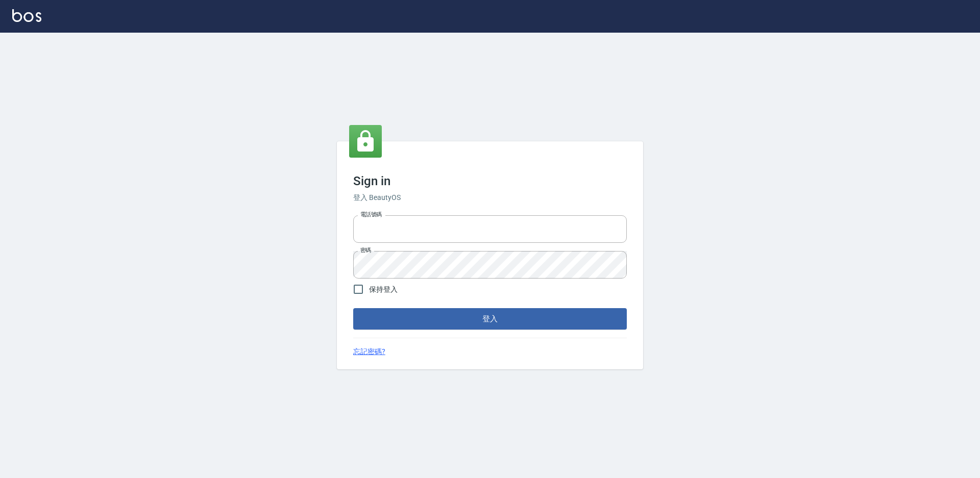  What do you see at coordinates (490, 198) in the screenshot?
I see `h6: 登入 BeautyOS` at bounding box center [490, 198].